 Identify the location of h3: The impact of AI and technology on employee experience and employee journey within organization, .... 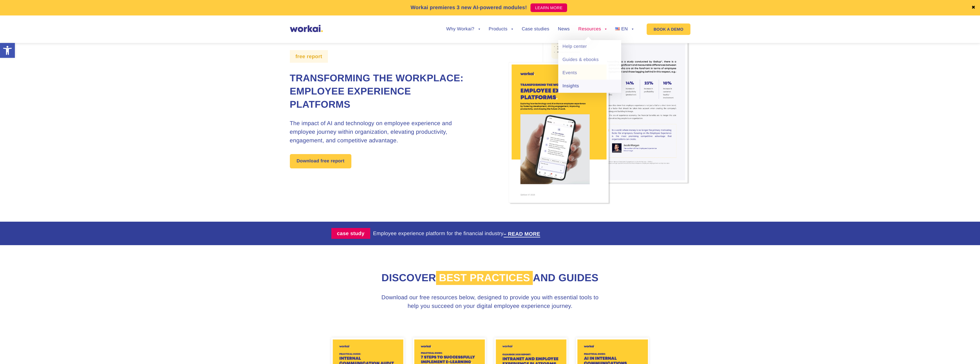
(382, 132).